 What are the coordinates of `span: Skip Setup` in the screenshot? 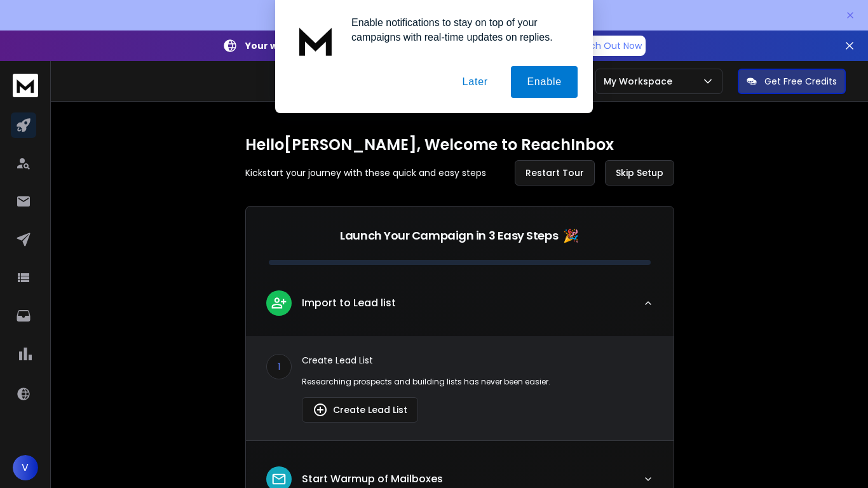 It's located at (639, 173).